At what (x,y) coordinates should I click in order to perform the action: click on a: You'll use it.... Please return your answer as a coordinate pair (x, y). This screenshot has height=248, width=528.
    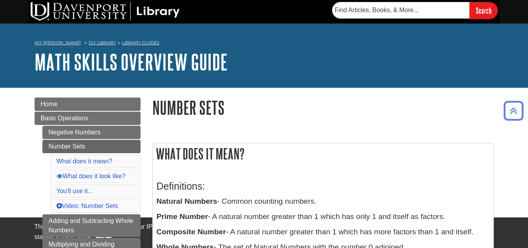
    Looking at the image, I should click on (75, 191).